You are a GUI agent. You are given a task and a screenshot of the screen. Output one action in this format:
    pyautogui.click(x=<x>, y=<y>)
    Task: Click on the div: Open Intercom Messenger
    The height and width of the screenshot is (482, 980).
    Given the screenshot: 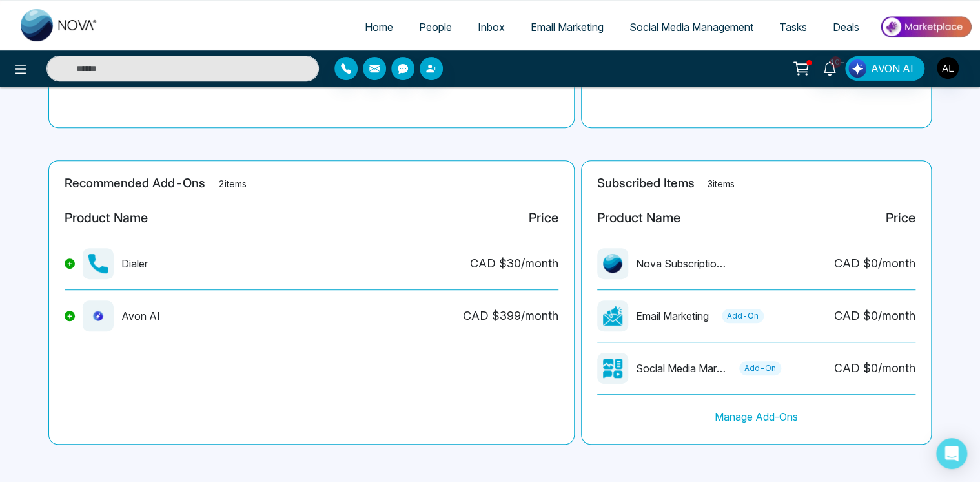 What is the action you would take?
    pyautogui.click(x=952, y=453)
    